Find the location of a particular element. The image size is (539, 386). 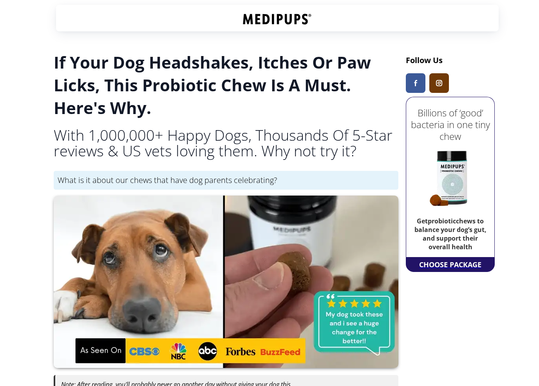

h3: Follow Us is located at coordinates (450, 60).